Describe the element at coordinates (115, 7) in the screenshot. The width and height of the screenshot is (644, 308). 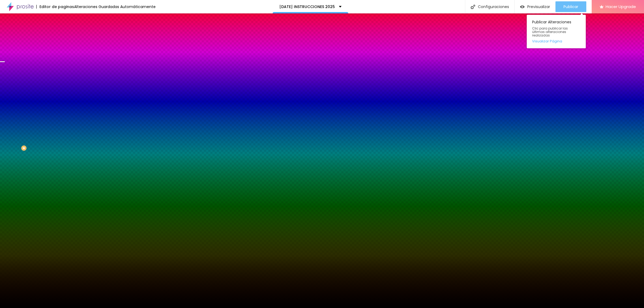
I see `div: Alteraciones Guardadas Automáticamente` at that location.